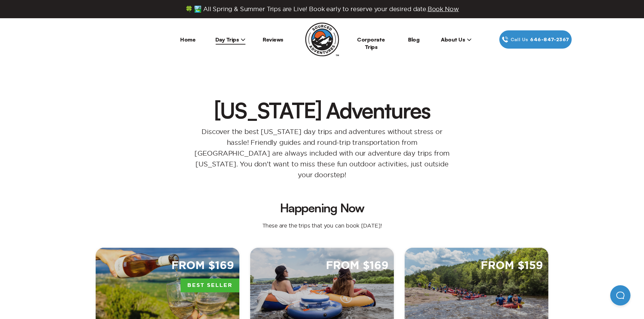 The image size is (644, 319). I want to click on span: Call Us, so click(519, 39).